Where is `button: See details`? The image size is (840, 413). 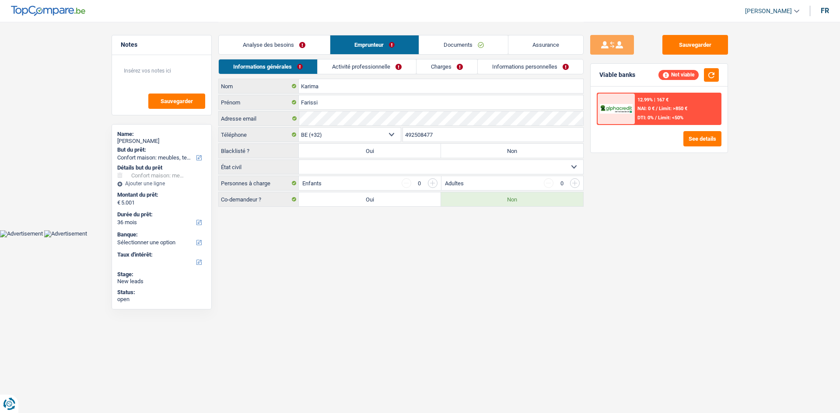 button: See details is located at coordinates (702, 139).